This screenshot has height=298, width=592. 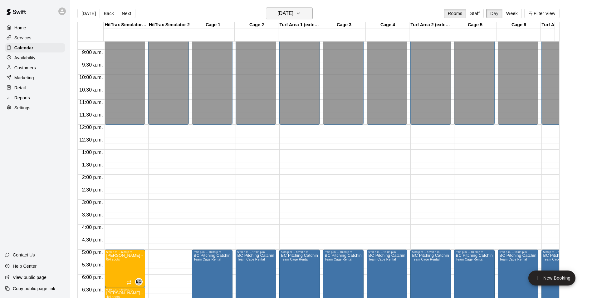 What do you see at coordinates (387, 25) in the screenshot?
I see `div: Cage 4` at bounding box center [387, 25].